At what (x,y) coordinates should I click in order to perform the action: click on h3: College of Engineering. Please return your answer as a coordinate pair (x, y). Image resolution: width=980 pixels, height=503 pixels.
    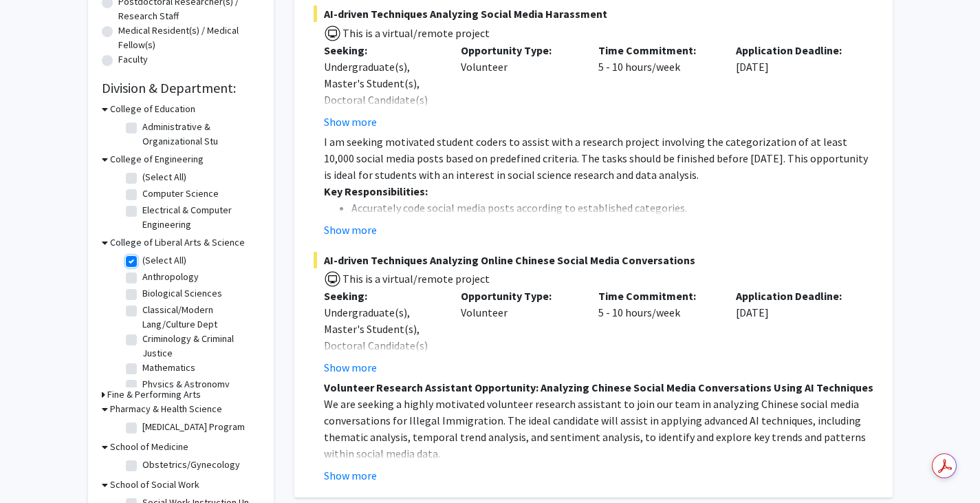
    Looking at the image, I should click on (157, 159).